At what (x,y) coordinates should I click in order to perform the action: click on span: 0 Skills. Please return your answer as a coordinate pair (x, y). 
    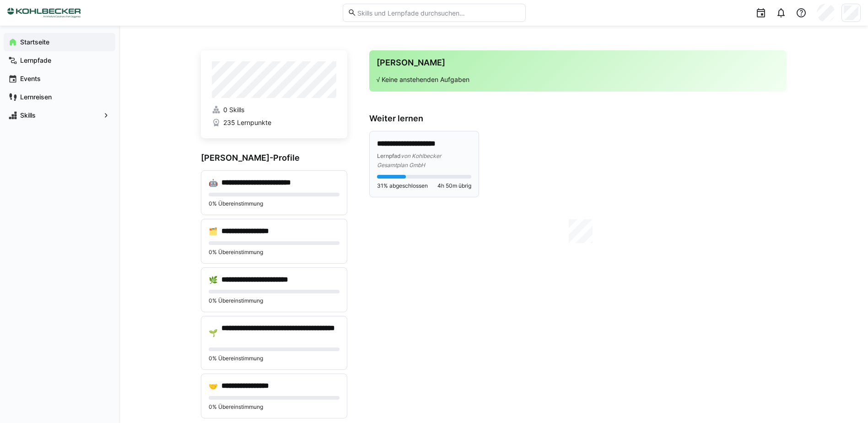
    Looking at the image, I should click on (234, 110).